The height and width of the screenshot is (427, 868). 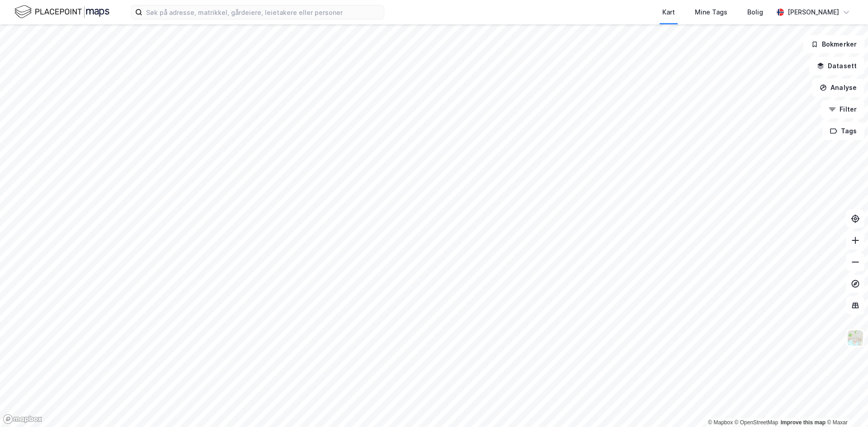 I want to click on button: Tags, so click(x=843, y=131).